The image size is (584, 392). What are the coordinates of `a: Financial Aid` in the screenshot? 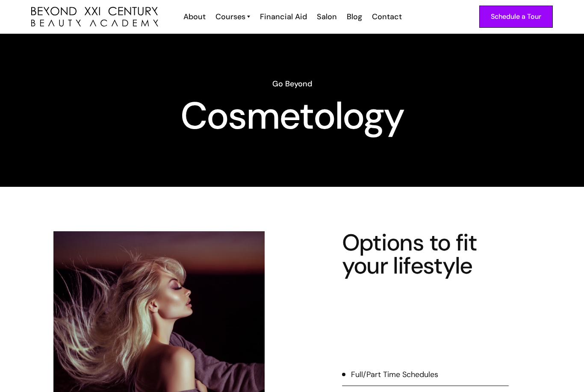 It's located at (283, 17).